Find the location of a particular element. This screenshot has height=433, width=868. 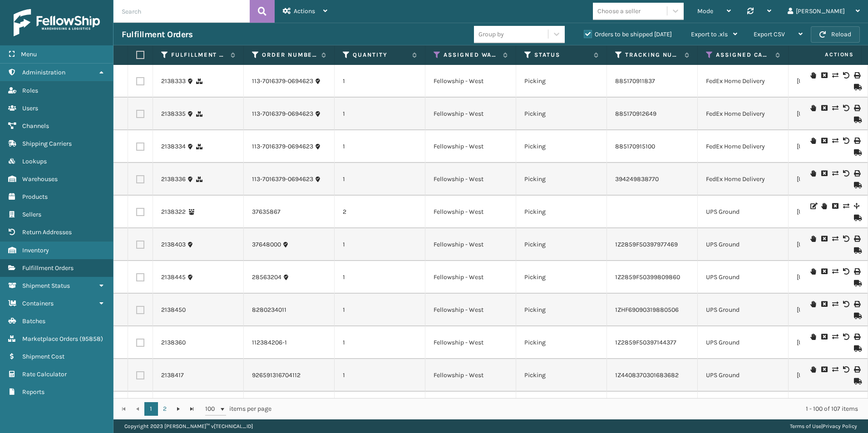

a: 1Z2859F50397977469 is located at coordinates (647, 244).